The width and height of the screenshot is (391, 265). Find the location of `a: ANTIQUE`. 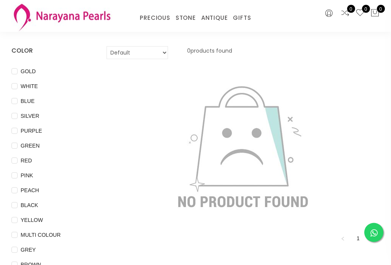

a: ANTIQUE is located at coordinates (215, 18).